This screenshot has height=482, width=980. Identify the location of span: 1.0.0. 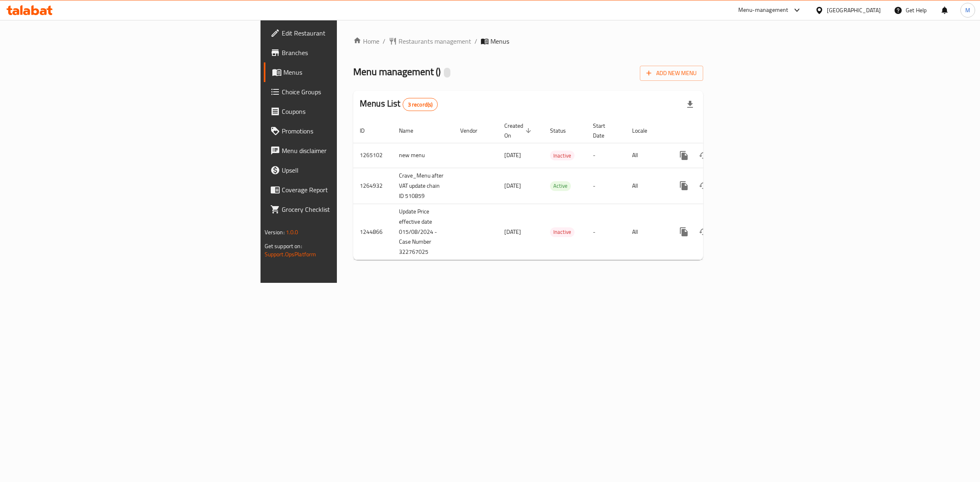
(292, 232).